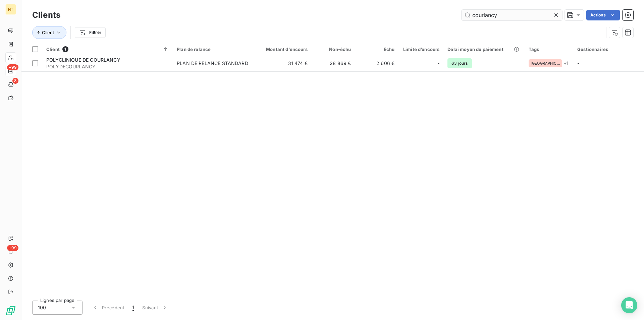 The height and width of the screenshot is (320, 644). Describe the element at coordinates (283, 50) in the screenshot. I see `div: Montant d'encours` at that location.